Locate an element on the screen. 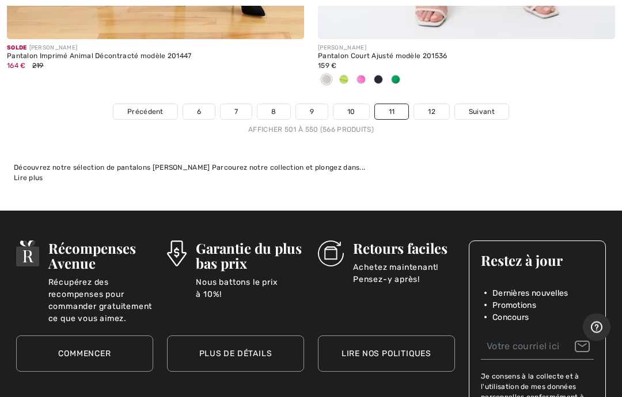 This screenshot has width=622, height=397. a: 8 is located at coordinates (273, 112).